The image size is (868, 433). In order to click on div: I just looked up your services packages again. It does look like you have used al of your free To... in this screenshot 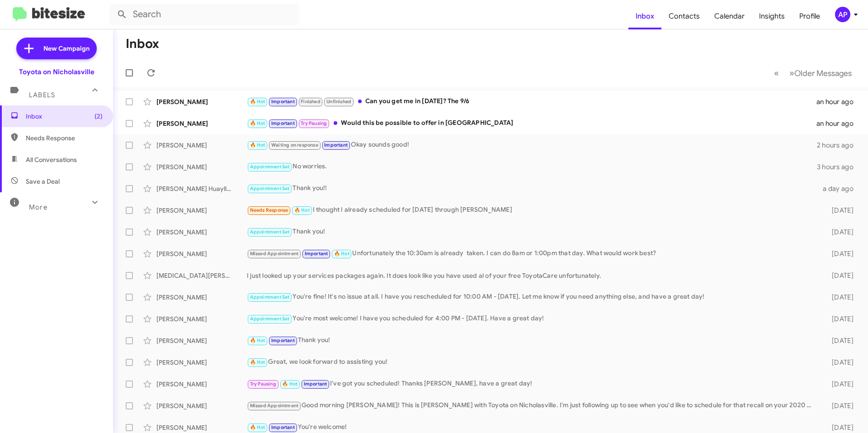, I will do `click(533, 275)`.